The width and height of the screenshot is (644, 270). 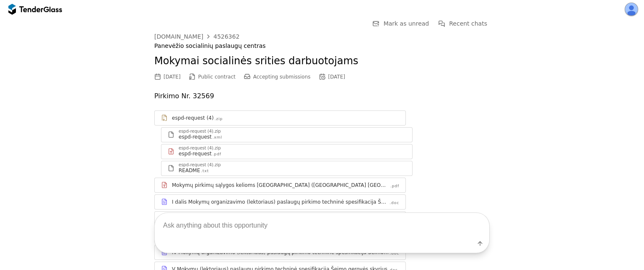 What do you see at coordinates (287, 135) in the screenshot?
I see `a: espd-request (4).zipespd-request.xml` at bounding box center [287, 135].